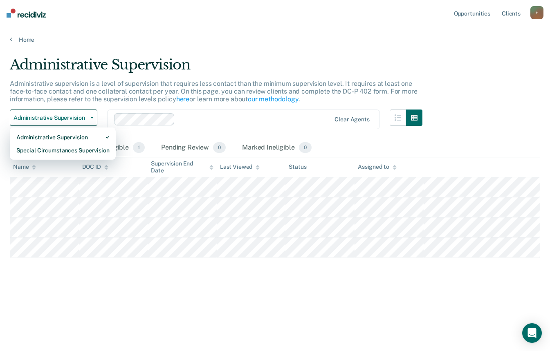  I want to click on span: 1, so click(139, 148).